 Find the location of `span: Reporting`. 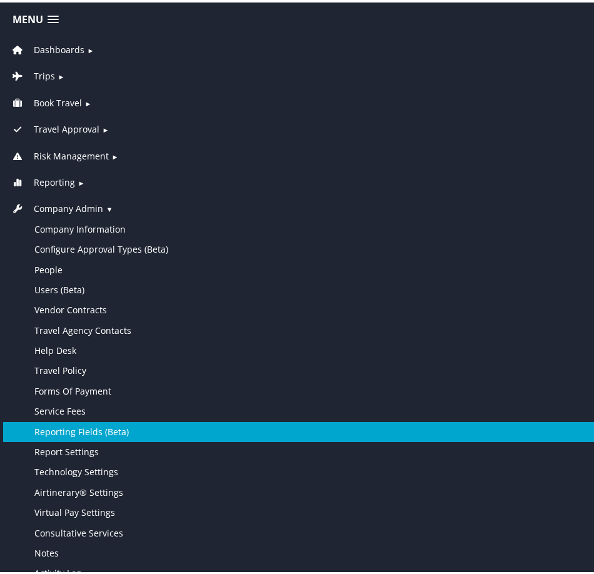

span: Reporting is located at coordinates (54, 180).